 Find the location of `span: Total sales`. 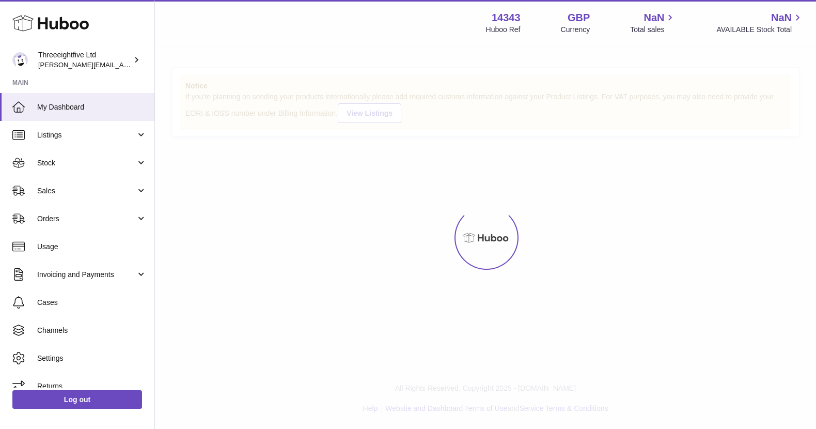

span: Total sales is located at coordinates (653, 29).